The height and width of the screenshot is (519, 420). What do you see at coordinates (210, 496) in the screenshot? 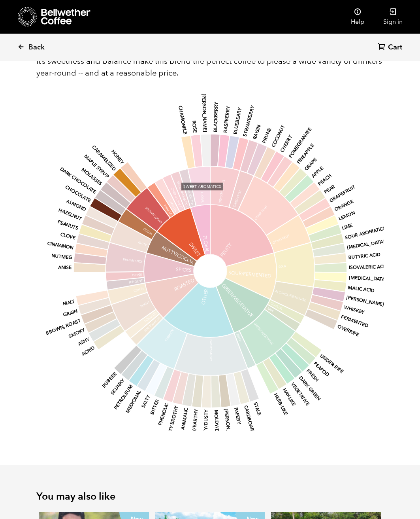
I see `h2: You may also like` at bounding box center [210, 496].